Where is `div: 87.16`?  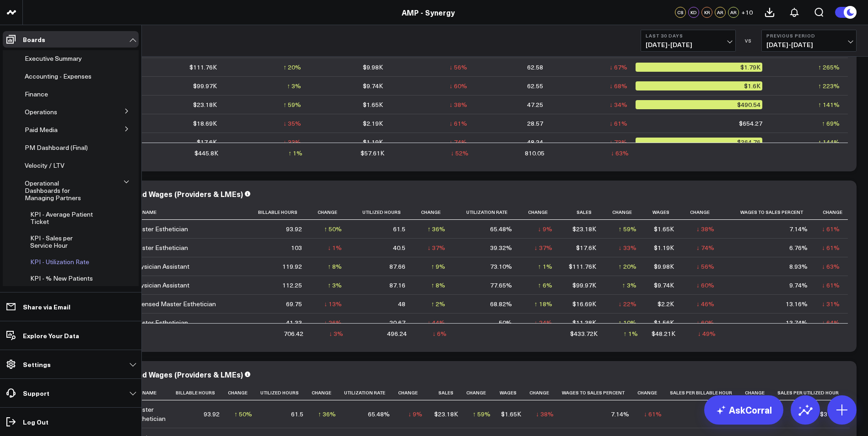
div: 87.16 is located at coordinates (397, 285).